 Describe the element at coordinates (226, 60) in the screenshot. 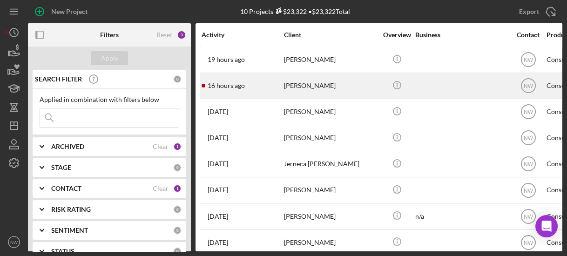

I see `time: 2025-10-06 20:40` at that location.